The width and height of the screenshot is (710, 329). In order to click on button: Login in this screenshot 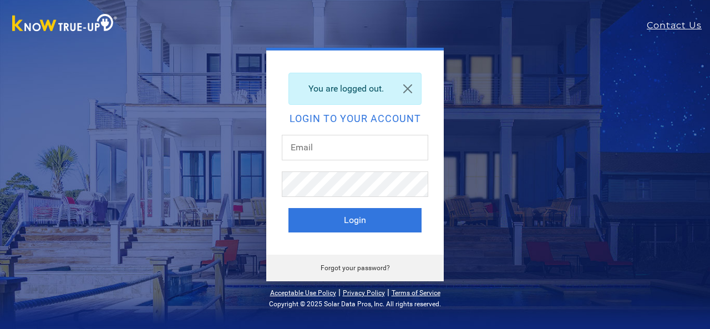, I will do `click(355, 220)`.